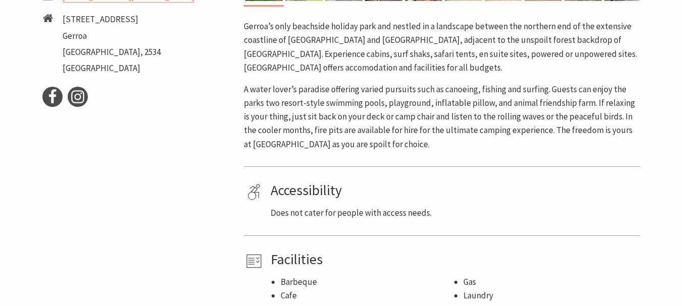  Describe the element at coordinates (367, 296) in the screenshot. I see `li: Cafe` at that location.